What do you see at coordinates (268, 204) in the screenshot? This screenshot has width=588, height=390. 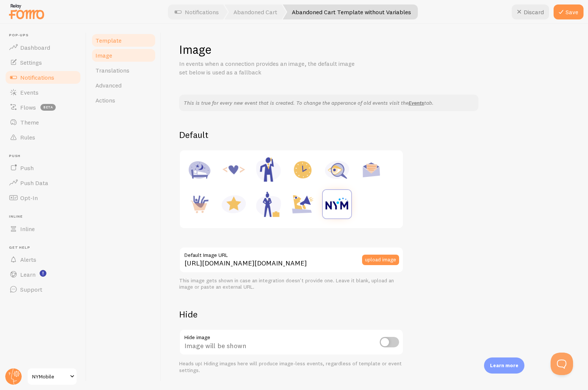 I see `img: Female Executive` at bounding box center [268, 204].